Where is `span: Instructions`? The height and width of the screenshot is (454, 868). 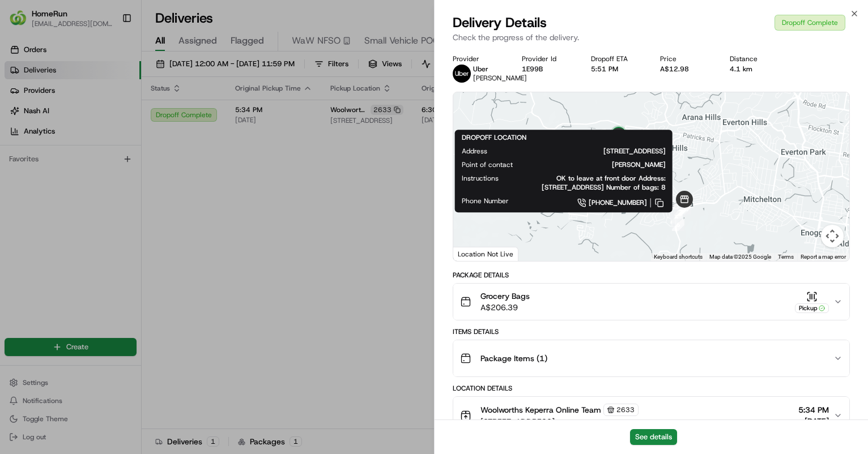 span: Instructions is located at coordinates (480, 179).